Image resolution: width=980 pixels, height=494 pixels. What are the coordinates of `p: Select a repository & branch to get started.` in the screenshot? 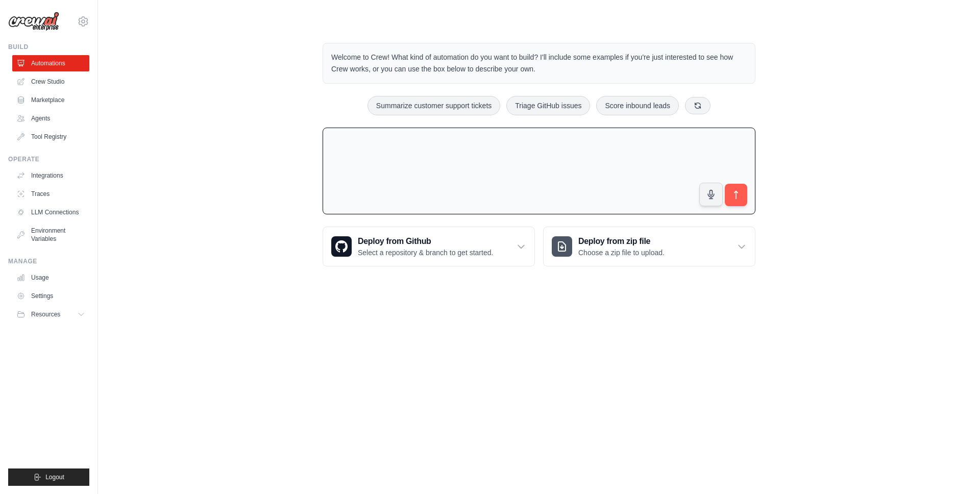 It's located at (425, 252).